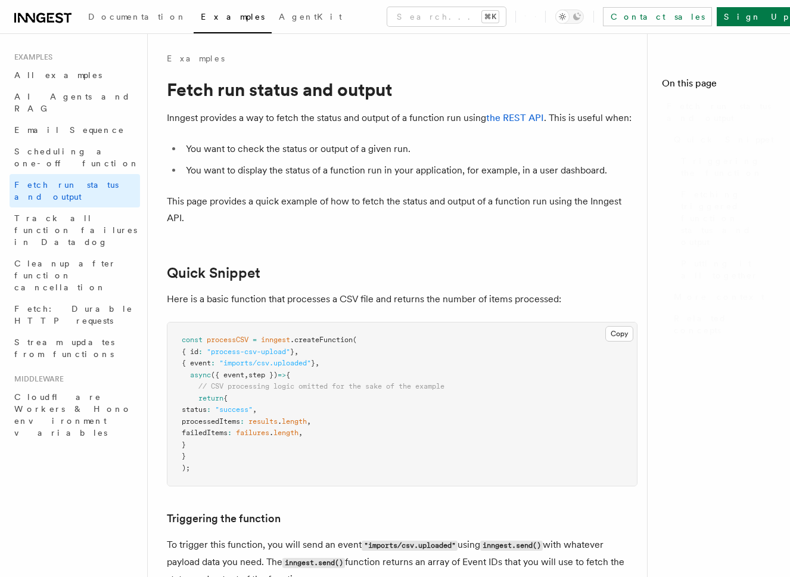  Describe the element at coordinates (728, 167) in the screenshot. I see `span: Triggering the function` at that location.